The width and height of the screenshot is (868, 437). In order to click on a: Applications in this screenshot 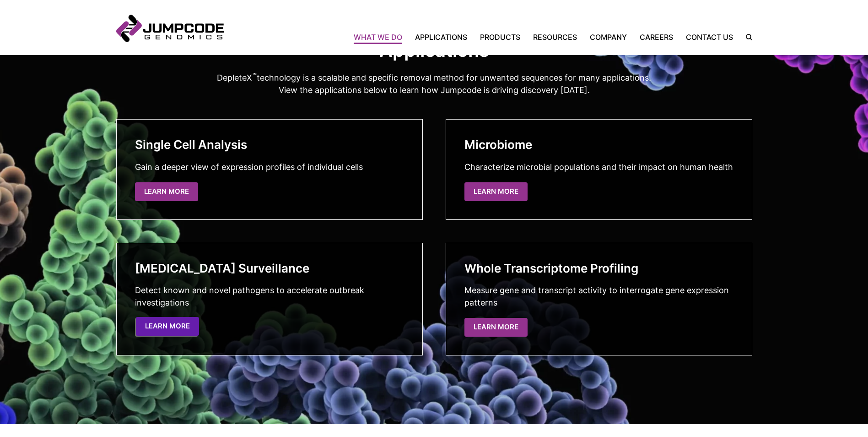, I will do `click(441, 37)`.